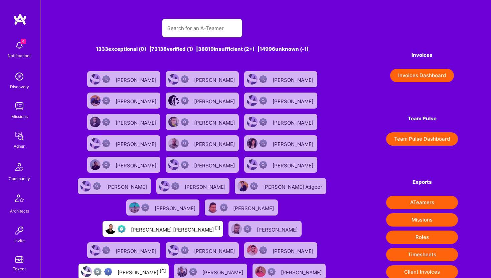  What do you see at coordinates (19, 116) in the screenshot?
I see `div: Missions` at bounding box center [19, 116].